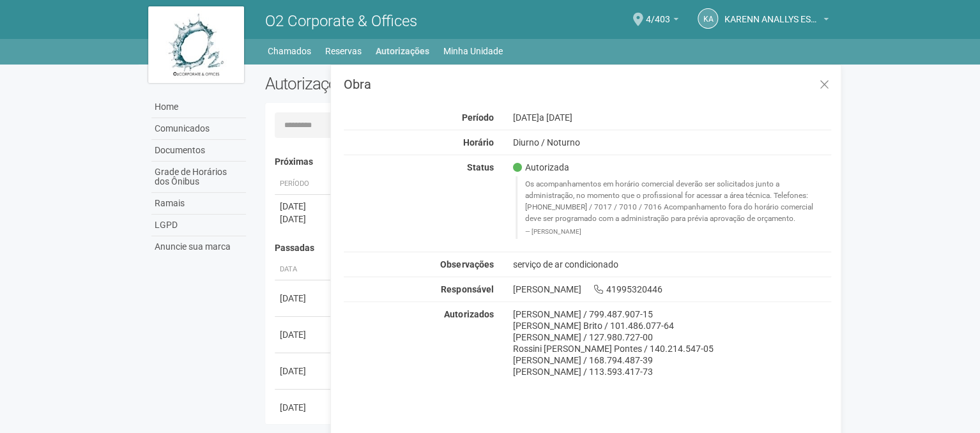 This screenshot has height=433, width=980. What do you see at coordinates (477, 117) in the screenshot?
I see `strong: Período` at bounding box center [477, 117].